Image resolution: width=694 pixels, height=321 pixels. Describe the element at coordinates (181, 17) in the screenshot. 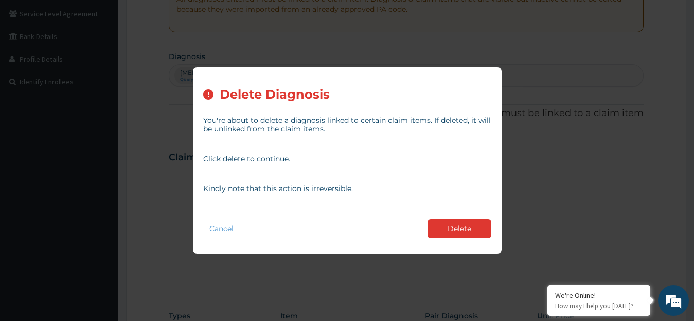

I see `div: Minimize live chat window` at that location.